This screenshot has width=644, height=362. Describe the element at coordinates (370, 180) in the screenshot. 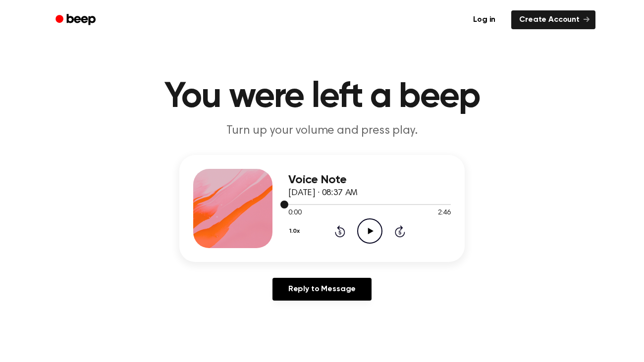

I see `h3: Voice Note` at that location.